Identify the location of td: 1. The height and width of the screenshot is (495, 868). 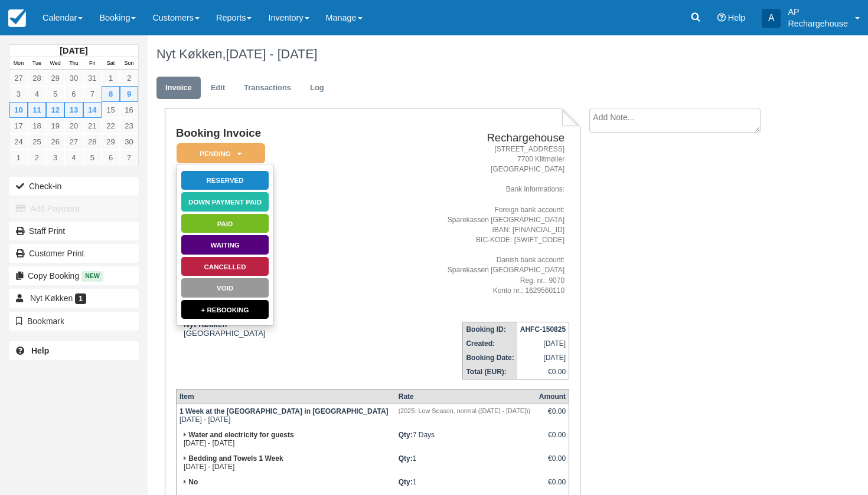
(466, 463).